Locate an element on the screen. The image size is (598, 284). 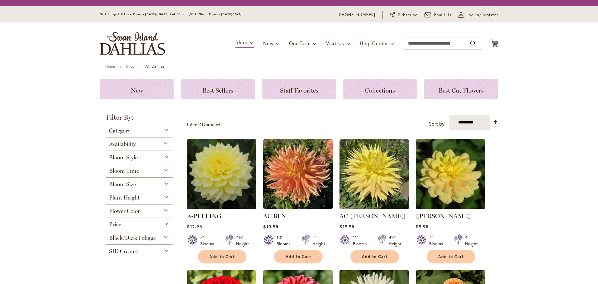
span: Bloom Time is located at coordinates (124, 171).